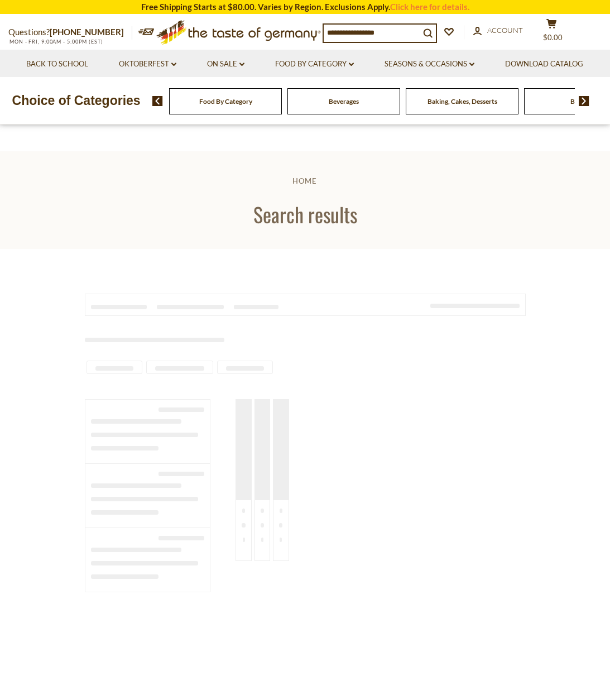  What do you see at coordinates (430, 64) in the screenshot?
I see `a: Seasons & Occasions` at bounding box center [430, 64].